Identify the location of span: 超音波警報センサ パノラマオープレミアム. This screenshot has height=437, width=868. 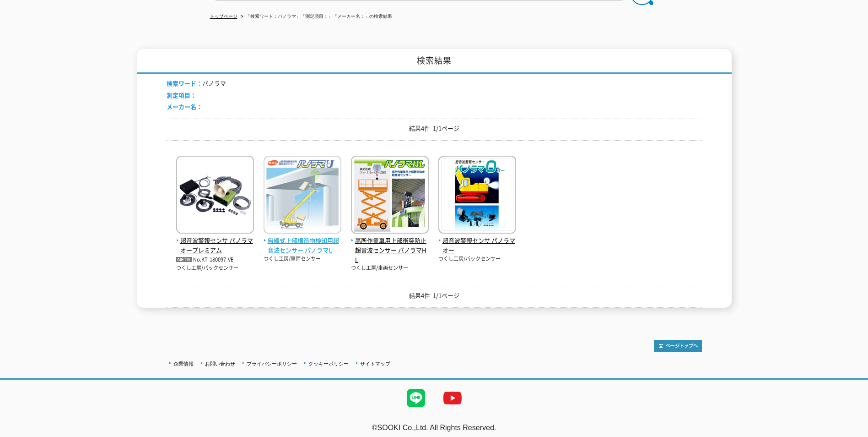
(215, 245).